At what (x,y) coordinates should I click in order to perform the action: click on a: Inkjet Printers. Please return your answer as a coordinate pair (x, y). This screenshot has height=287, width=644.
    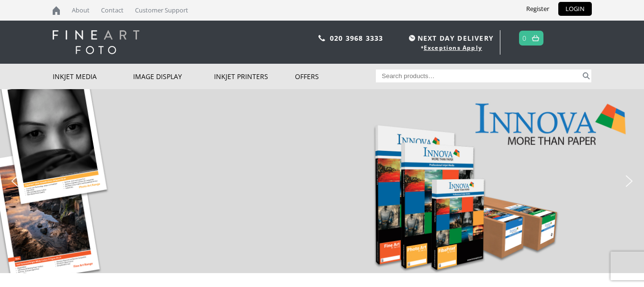
    Looking at the image, I should click on (254, 76).